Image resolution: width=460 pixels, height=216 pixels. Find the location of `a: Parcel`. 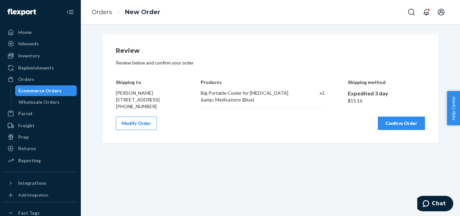

a: Parcel is located at coordinates (40, 114).